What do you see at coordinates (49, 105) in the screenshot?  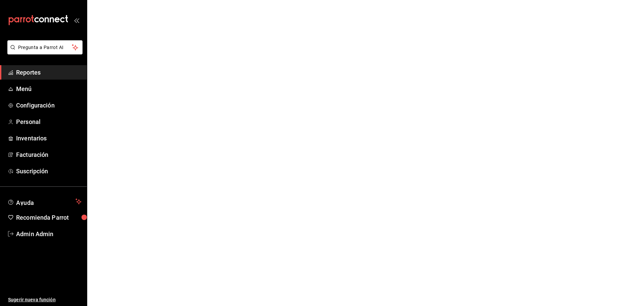 I see `span: Configuración` at bounding box center [49, 105].